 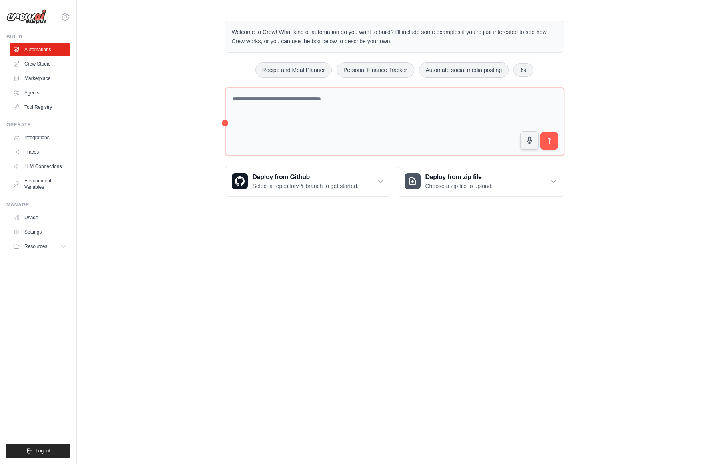 What do you see at coordinates (40, 232) in the screenshot?
I see `a: Settings` at bounding box center [40, 232].